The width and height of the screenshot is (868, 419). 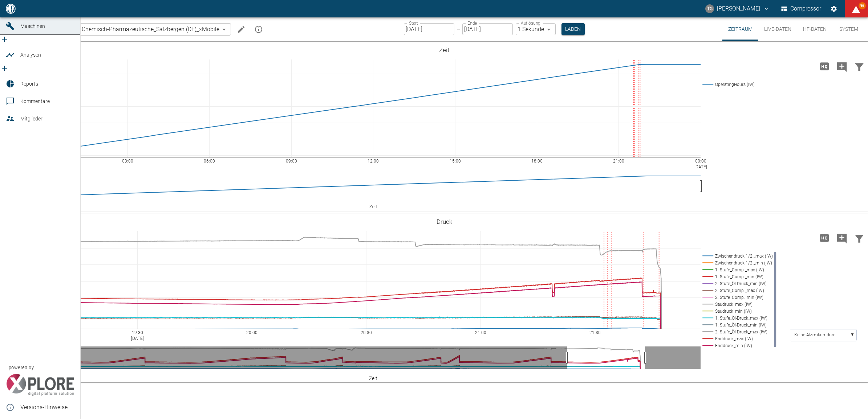 What do you see at coordinates (21, 368) in the screenshot?
I see `span: powered by` at bounding box center [21, 368].